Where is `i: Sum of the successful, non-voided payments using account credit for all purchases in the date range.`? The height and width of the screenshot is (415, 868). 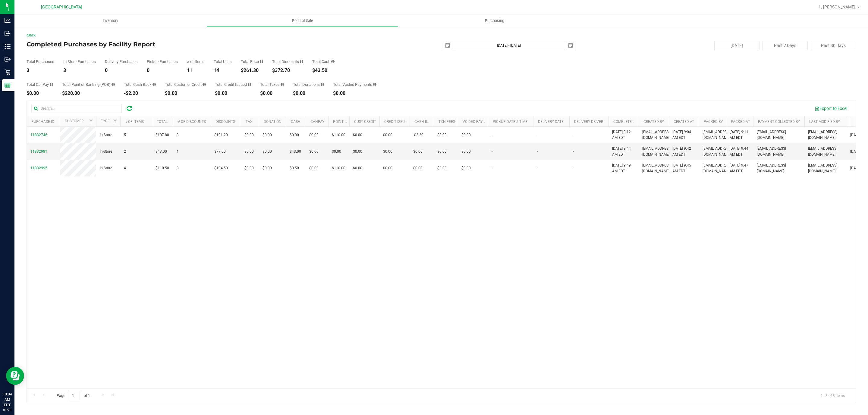 i: Sum of the successful, non-voided payments using account credit for all purchases in the date range. is located at coordinates (204, 85).